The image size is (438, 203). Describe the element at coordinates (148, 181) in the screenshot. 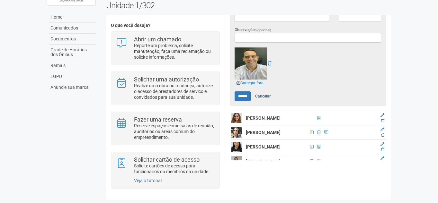

I see `a: Veja o tutorial` at that location.